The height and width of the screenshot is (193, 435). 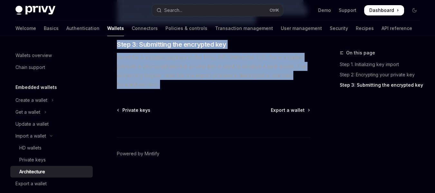 I want to click on div: Get a wallet, so click(x=28, y=112).